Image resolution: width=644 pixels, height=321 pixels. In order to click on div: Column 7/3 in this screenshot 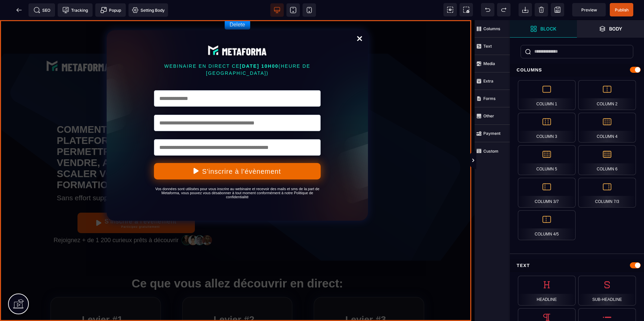, I will do `click(607, 193)`.